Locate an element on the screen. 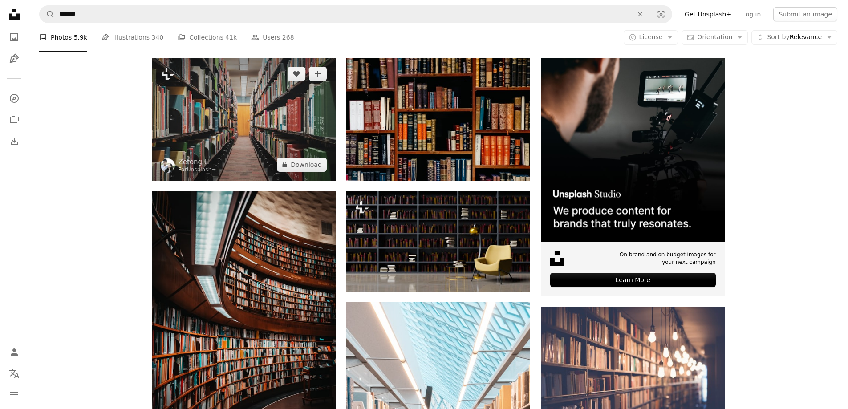 The height and width of the screenshot is (409, 848). a: elegant reading room with library and armchair for relaxing. space for text. 3d rendering is located at coordinates (438, 241).